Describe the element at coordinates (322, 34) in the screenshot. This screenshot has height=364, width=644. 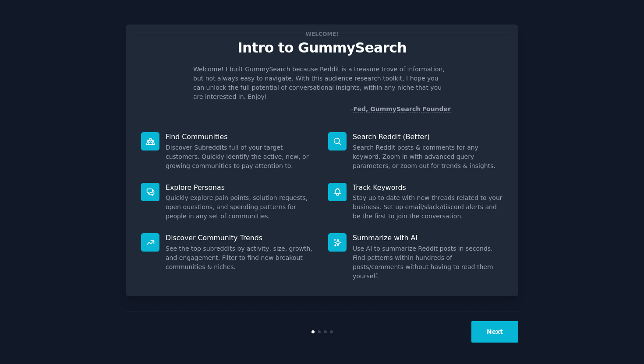
I see `span: Welcome!` at that location.